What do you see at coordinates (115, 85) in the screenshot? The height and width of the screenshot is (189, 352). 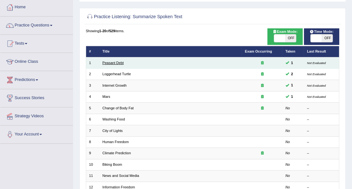 I see `a: Internet Growth` at bounding box center [115, 85].